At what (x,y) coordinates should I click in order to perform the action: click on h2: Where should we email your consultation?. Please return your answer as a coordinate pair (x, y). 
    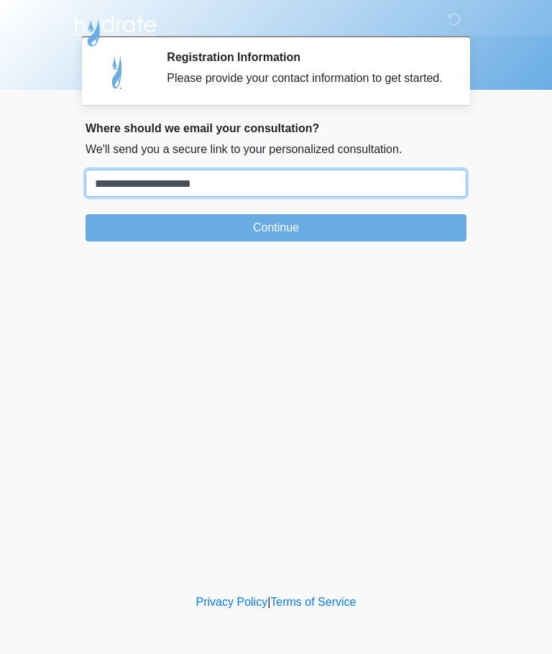
    Looking at the image, I should click on (276, 128).